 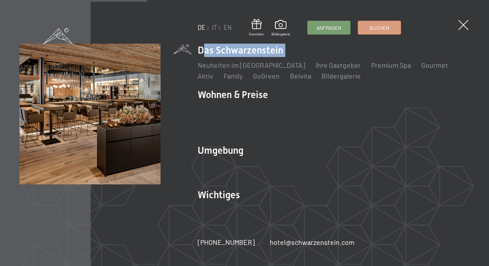 What do you see at coordinates (202, 27) in the screenshot?
I see `a: DE` at bounding box center [202, 27].